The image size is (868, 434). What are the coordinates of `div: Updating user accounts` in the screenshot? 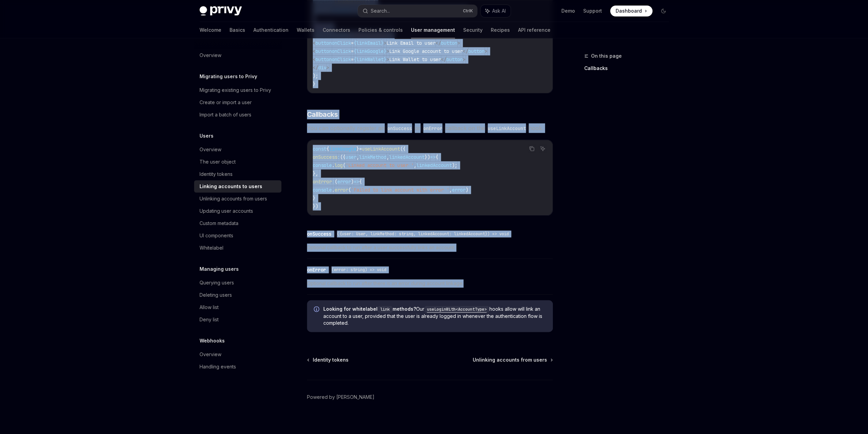 It's located at (226, 211).